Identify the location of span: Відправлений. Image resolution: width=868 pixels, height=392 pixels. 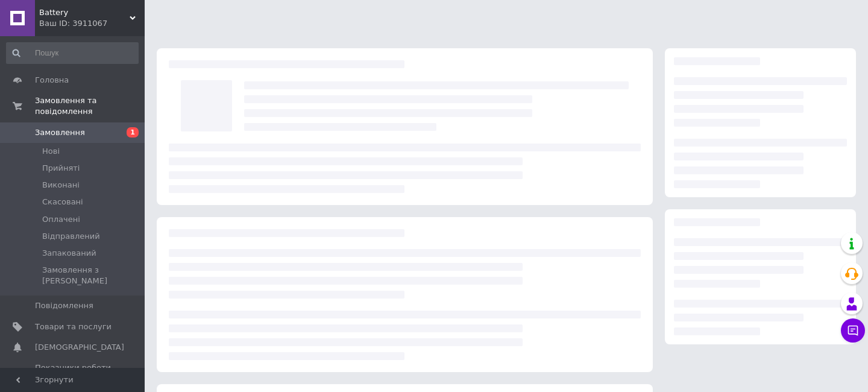
(71, 236).